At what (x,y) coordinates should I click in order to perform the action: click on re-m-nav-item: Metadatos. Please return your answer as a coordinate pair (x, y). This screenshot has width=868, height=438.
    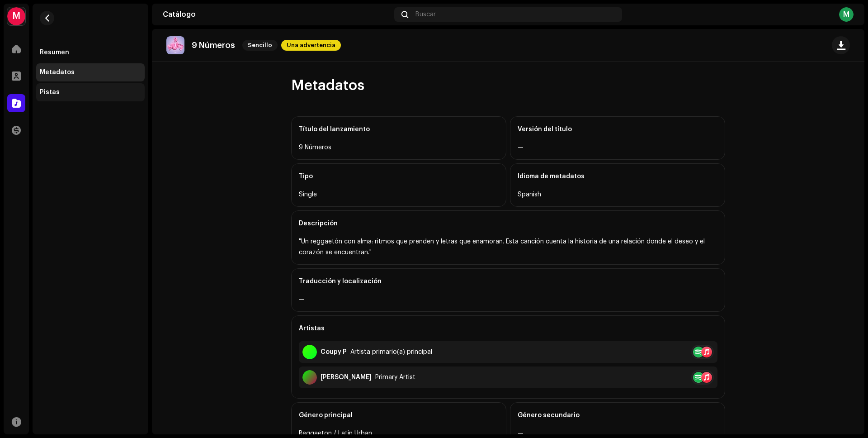
    Looking at the image, I should click on (90, 73).